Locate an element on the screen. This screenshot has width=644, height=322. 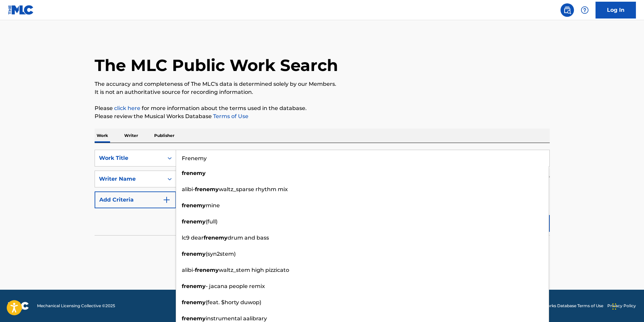
img: help is located at coordinates (585, 10).